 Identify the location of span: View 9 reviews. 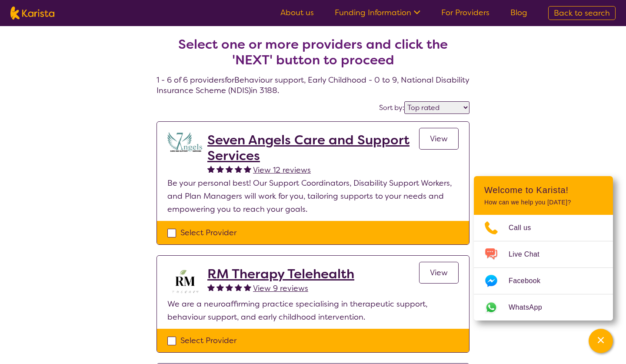
(280, 288).